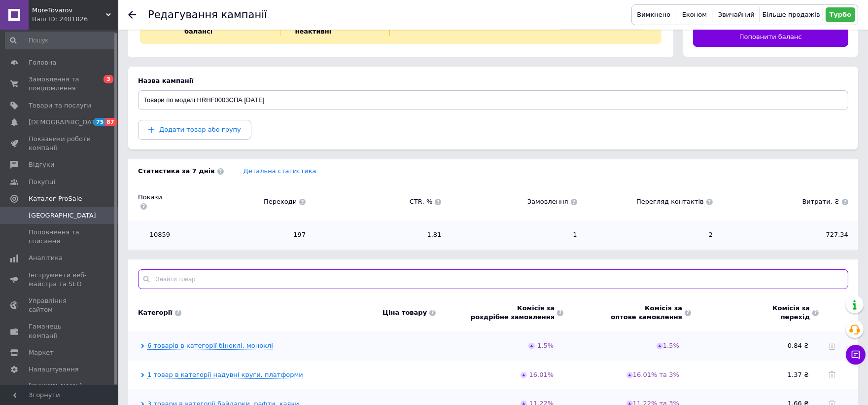  I want to click on span: 727.34, so click(785, 234).